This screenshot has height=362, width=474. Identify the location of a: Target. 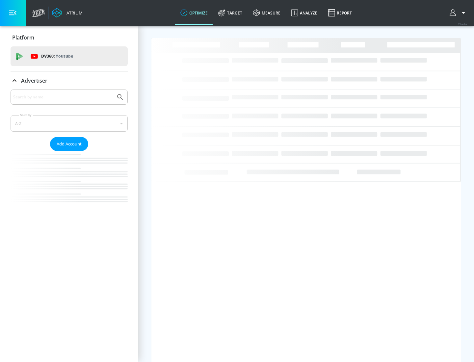
(230, 13).